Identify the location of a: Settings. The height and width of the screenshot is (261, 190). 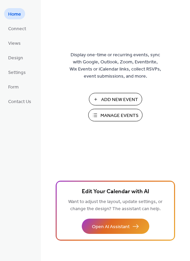
(17, 72).